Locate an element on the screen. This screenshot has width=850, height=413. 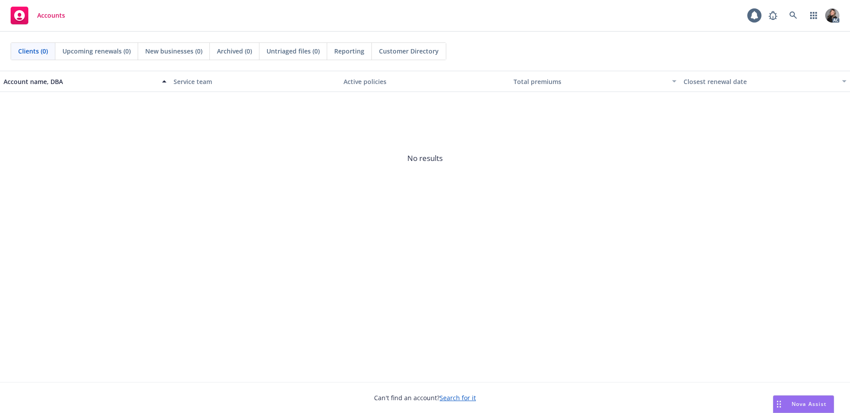
a: Switch app is located at coordinates (813, 15).